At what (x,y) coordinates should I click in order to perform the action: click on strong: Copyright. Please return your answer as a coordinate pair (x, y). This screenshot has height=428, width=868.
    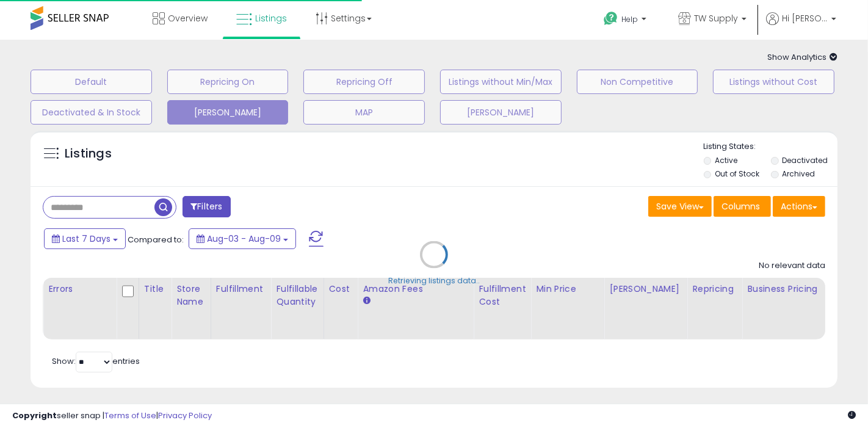
    Looking at the image, I should click on (34, 415).